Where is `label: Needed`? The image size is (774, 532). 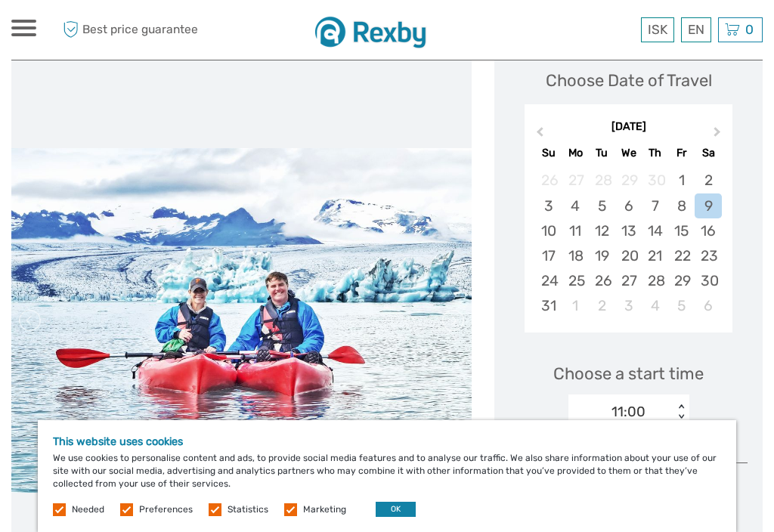
label: Needed is located at coordinates (87, 510).